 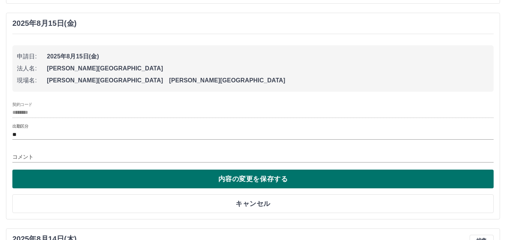 What do you see at coordinates (253, 179) in the screenshot?
I see `button: 内容の変更を保存する` at bounding box center [253, 179].